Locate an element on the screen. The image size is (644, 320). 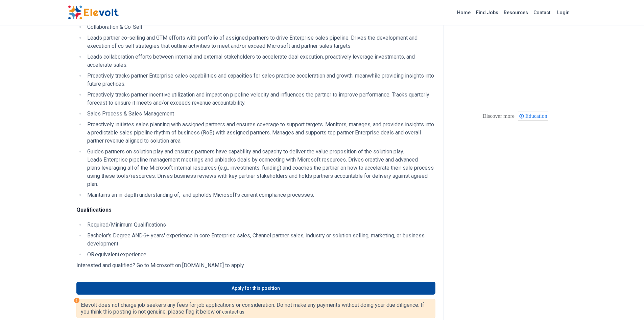
li: Bachelor's Degree AND 6+ years' experience in core Enterprise sales, Channel partner sales, indus... is located at coordinates (260, 239).